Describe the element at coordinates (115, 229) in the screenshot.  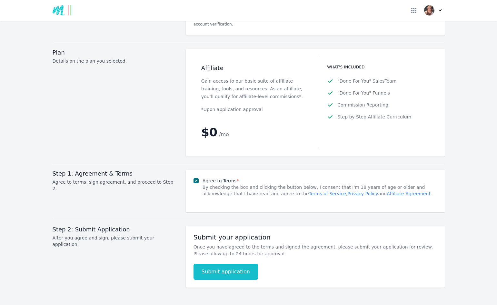
I see `h3: Step 2: Submit Application` at that location.